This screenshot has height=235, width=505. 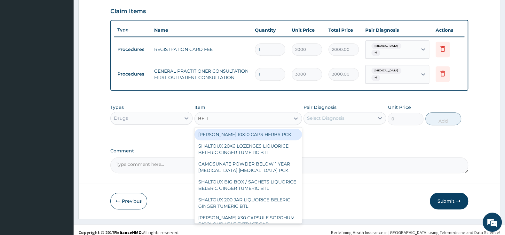 What do you see at coordinates (121, 118) in the screenshot?
I see `div: Drugs` at bounding box center [121, 118].